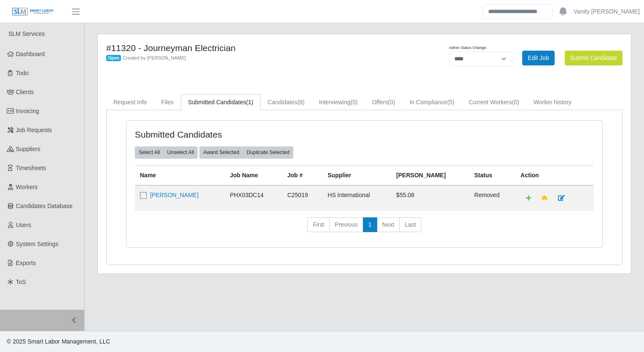  Describe the element at coordinates (227, 134) in the screenshot. I see `h4: Submitted Candidates` at that location.